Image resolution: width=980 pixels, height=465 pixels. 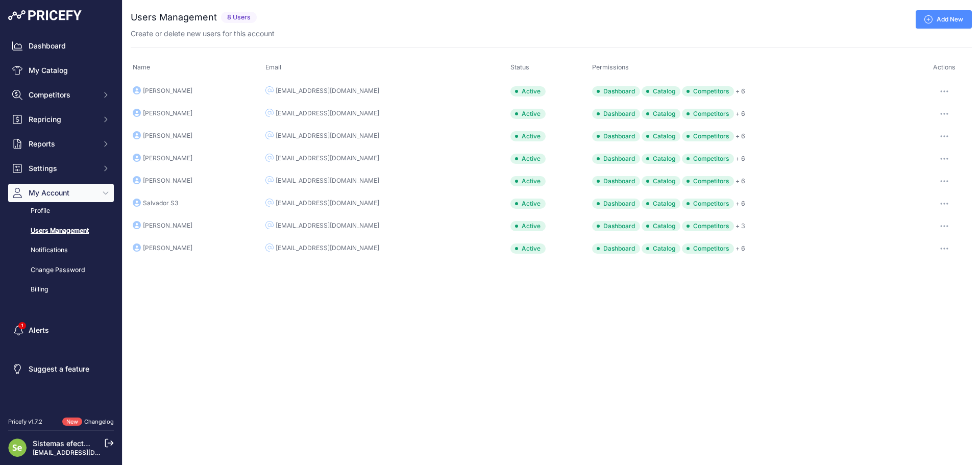 I want to click on div: Pricefy v1.7.2, so click(x=25, y=422).